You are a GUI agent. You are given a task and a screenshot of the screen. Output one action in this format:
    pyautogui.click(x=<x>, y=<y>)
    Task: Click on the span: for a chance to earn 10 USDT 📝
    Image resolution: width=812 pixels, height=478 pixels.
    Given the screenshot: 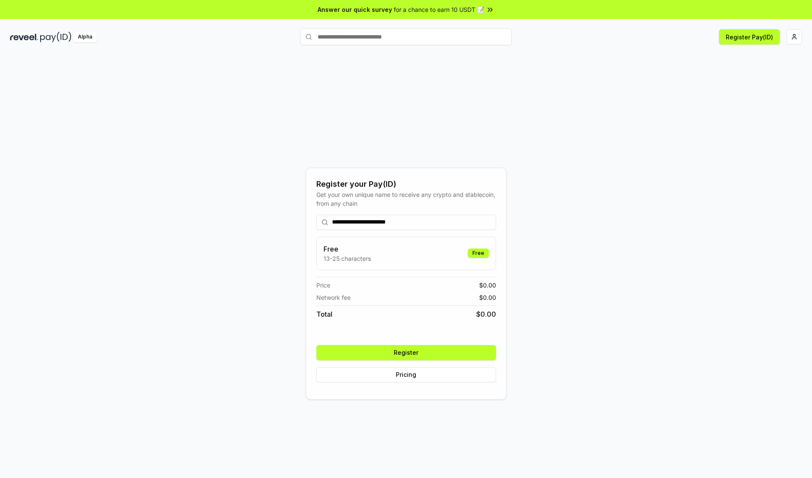 What is the action you would take?
    pyautogui.click(x=439, y=9)
    